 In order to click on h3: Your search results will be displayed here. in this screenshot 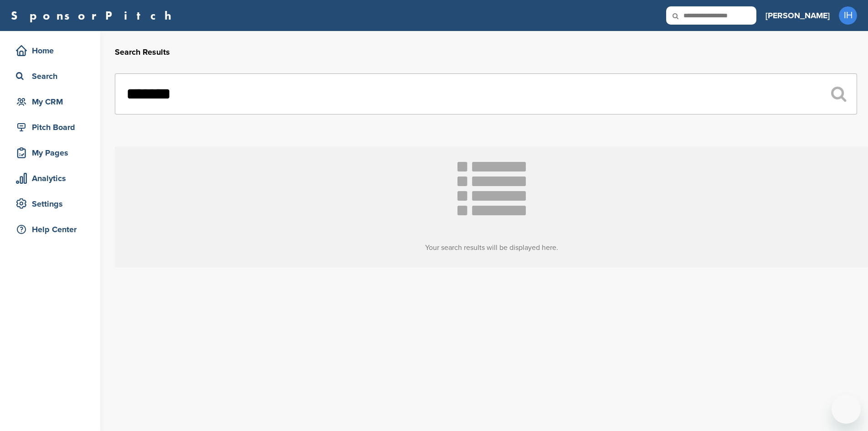, I will do `click(492, 248)`.